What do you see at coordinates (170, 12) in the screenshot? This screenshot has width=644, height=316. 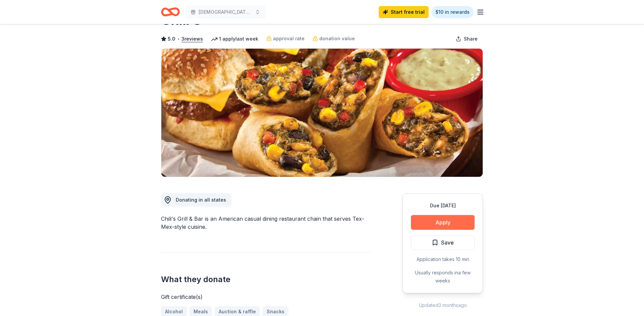 I see `a: Home` at bounding box center [170, 12].